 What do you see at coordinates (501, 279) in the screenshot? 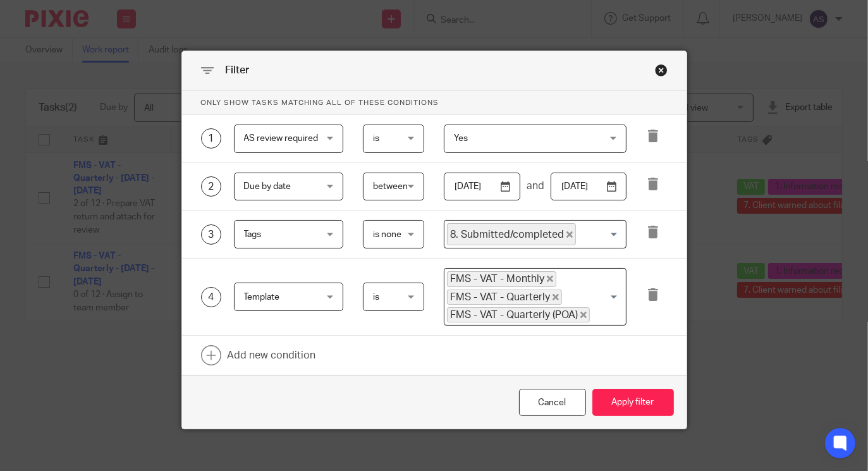
I see `span: FMS - VAT - Monthly` at bounding box center [501, 279].